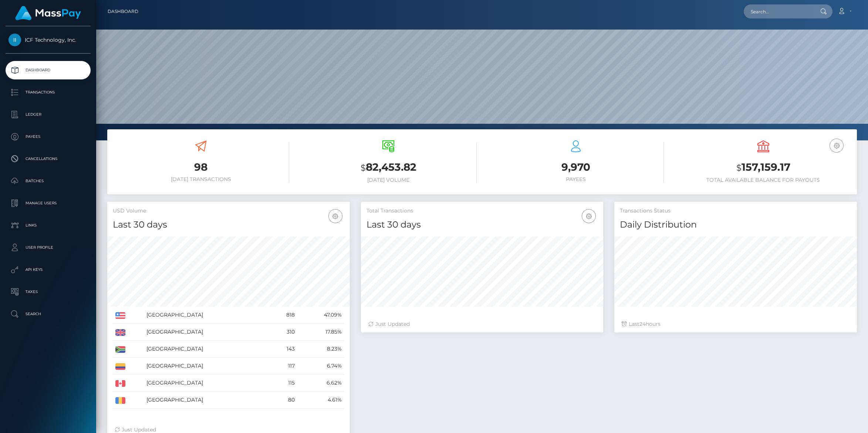 The width and height of the screenshot is (868, 433). Describe the element at coordinates (120, 400) in the screenshot. I see `img: RO.png` at that location.